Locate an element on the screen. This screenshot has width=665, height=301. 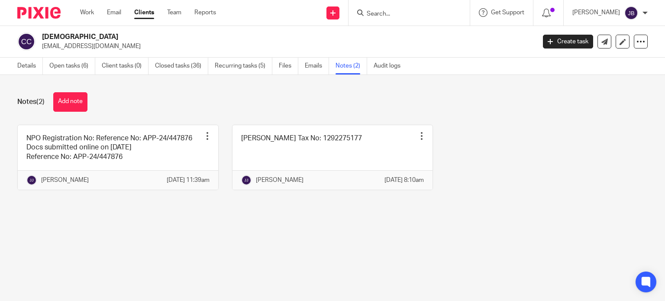
input: Search is located at coordinates (405, 14).